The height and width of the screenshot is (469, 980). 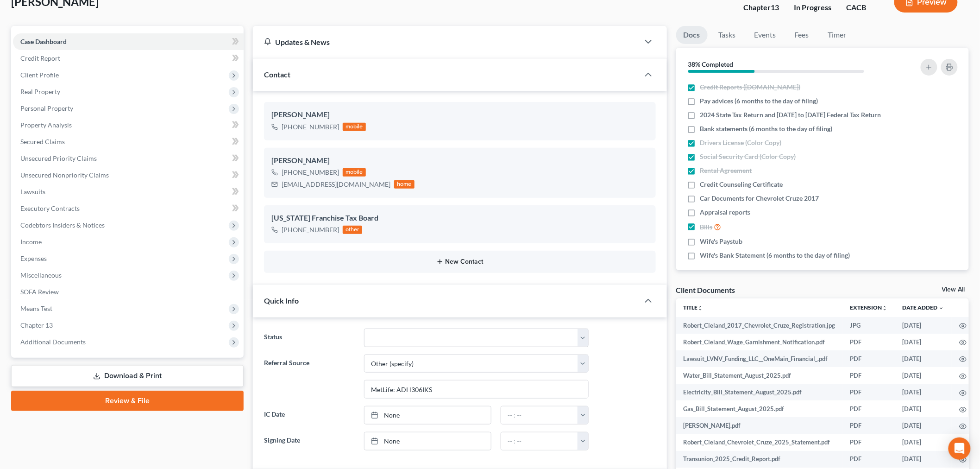 I want to click on span: Credit Counseling Certificate, so click(x=741, y=185).